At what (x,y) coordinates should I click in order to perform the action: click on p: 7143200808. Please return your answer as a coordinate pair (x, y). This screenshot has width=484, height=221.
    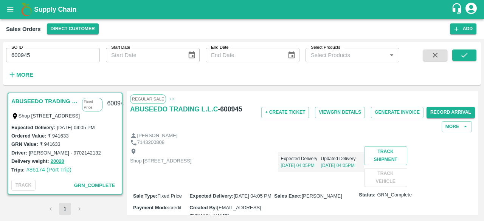
    Looking at the image, I should click on (151, 143).